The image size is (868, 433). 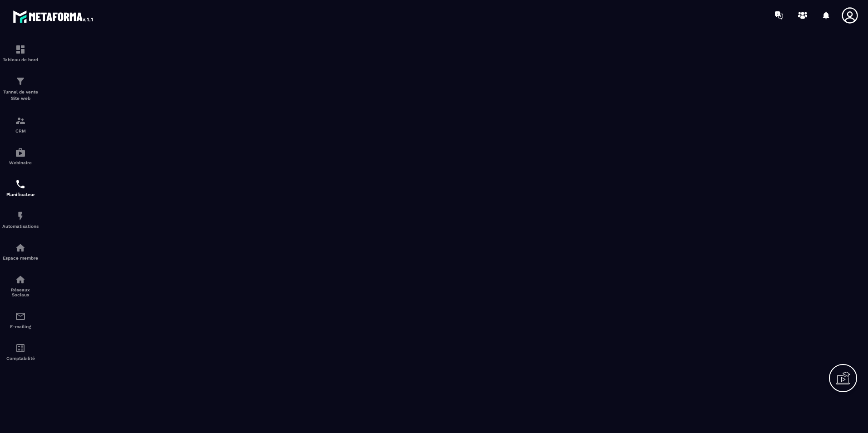 I want to click on p: Espace membre, so click(x=20, y=258).